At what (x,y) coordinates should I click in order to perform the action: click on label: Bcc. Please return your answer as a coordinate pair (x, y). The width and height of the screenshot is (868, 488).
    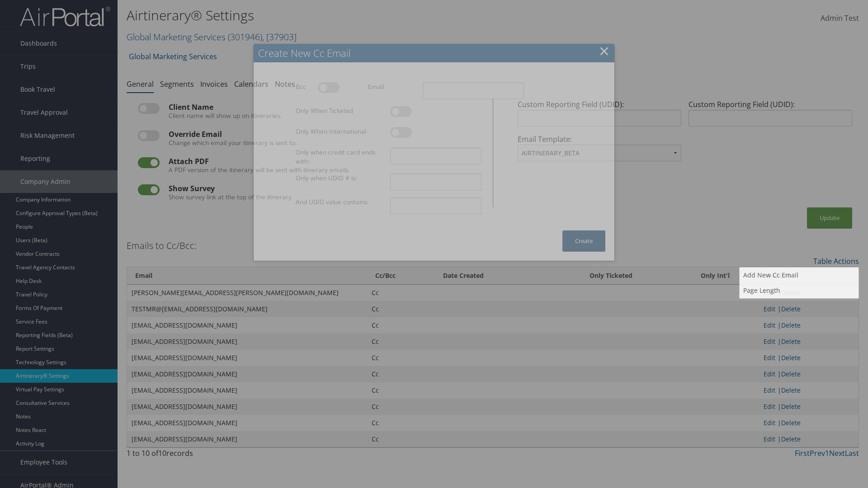
    Looking at the image, I should click on (303, 86).